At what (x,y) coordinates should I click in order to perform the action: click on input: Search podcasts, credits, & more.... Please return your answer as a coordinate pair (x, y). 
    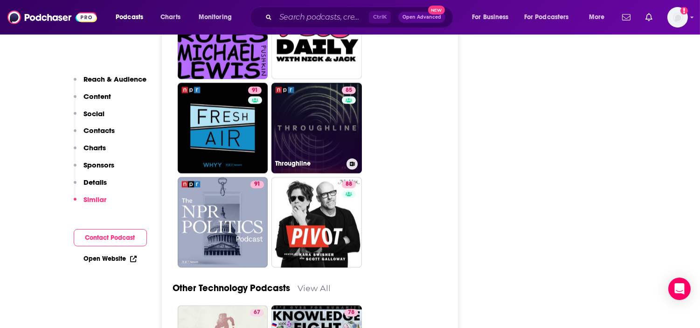
    Looking at the image, I should click on (322, 17).